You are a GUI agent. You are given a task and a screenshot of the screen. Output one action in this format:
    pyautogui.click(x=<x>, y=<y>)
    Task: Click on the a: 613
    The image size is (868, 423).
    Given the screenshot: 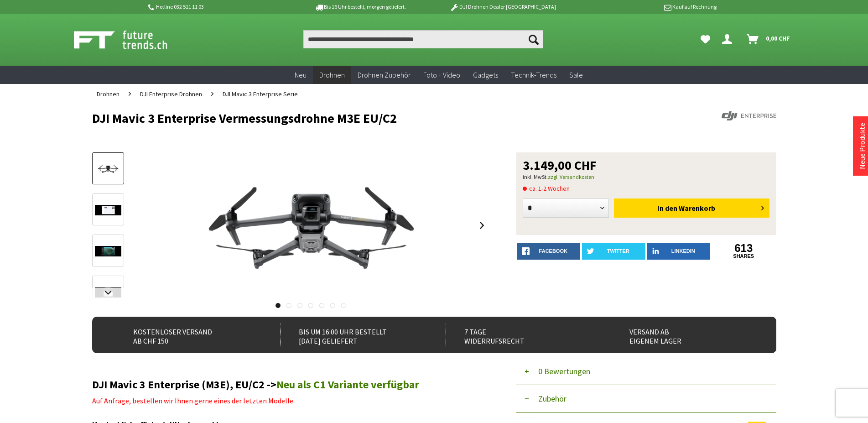 What is the action you would take?
    pyautogui.click(x=743, y=248)
    